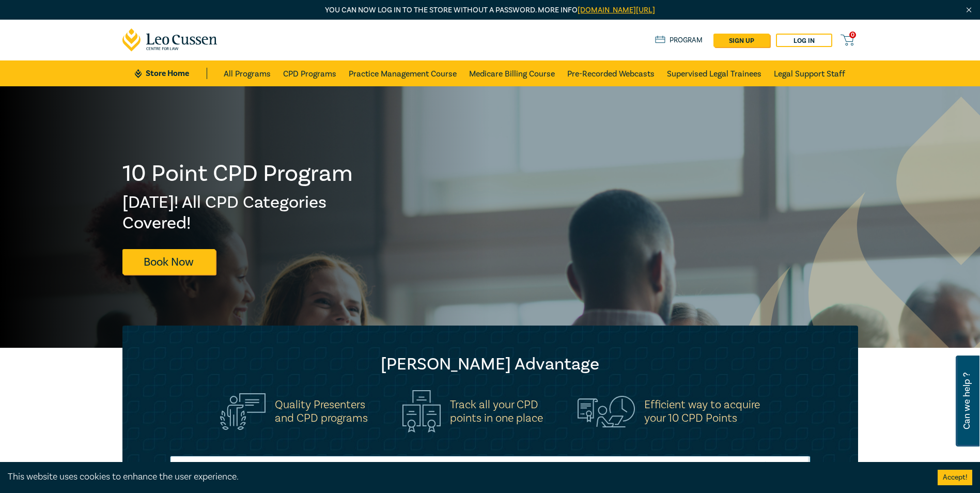  I want to click on a: Supervised Legal Trainees, so click(714, 73).